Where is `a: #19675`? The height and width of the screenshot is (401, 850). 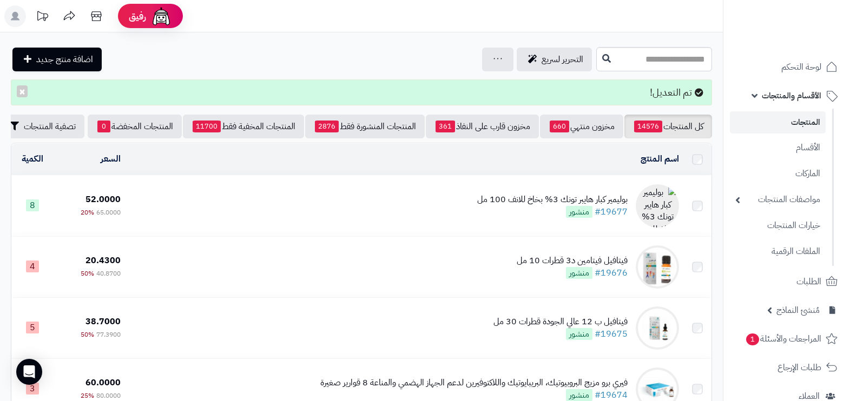 a: #19675 is located at coordinates (611, 334).